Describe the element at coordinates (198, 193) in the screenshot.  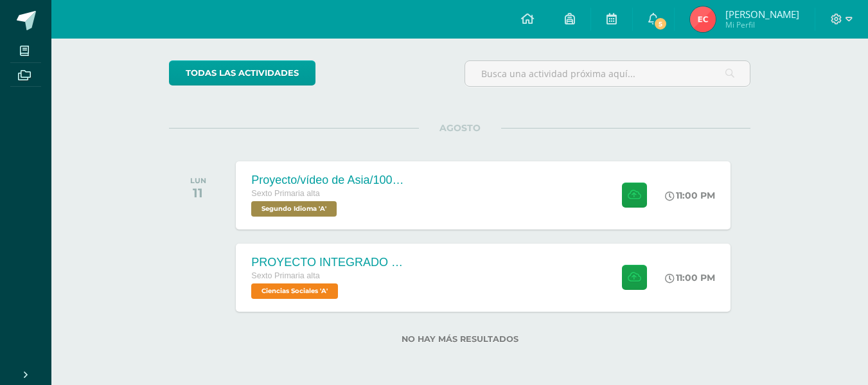
I see `div: 11` at that location.